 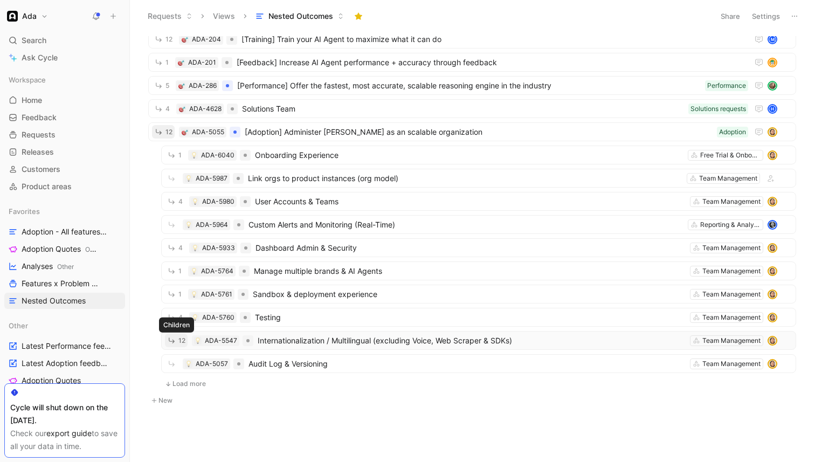 I want to click on span: [Feedback] Increase AI Agent performance + accuracy through feedback, so click(x=492, y=62).